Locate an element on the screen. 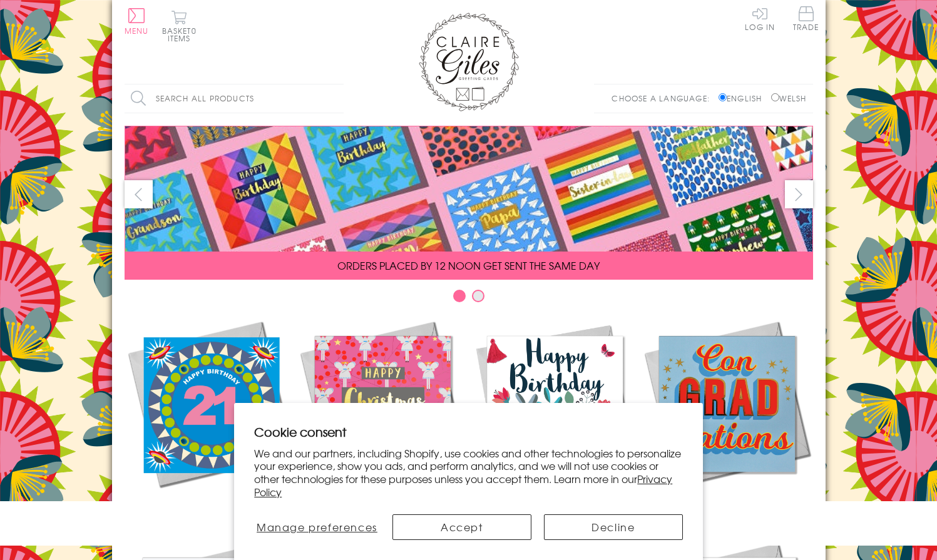 This screenshot has height=560, width=937. button: prev is located at coordinates (139, 194).